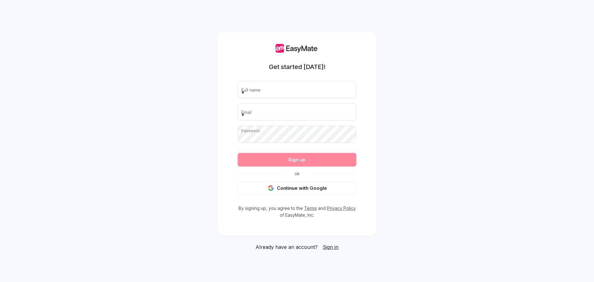 The image size is (594, 282). Describe the element at coordinates (287, 247) in the screenshot. I see `span: Already have an account?` at that location.